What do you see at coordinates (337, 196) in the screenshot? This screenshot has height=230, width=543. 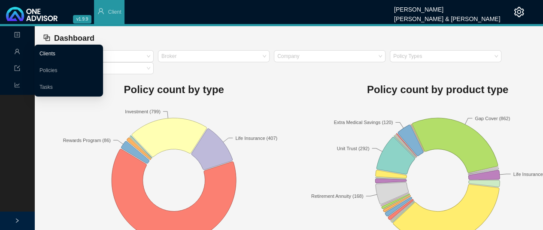 I see `text: Retirement Annuity (168)` at bounding box center [337, 196].